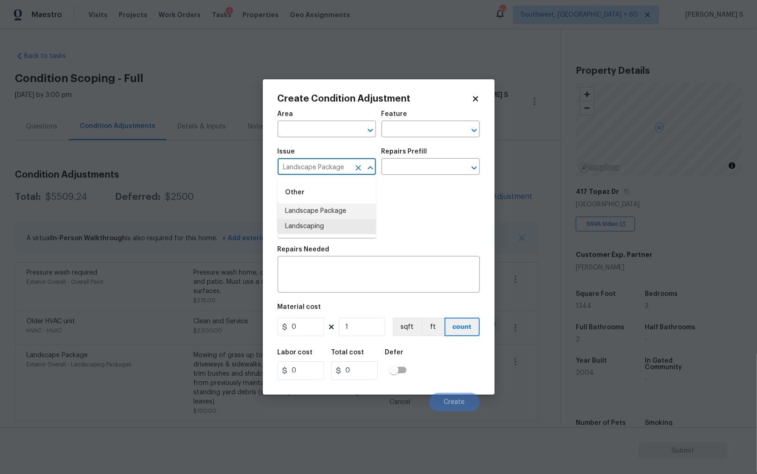 This screenshot has height=474, width=757. I want to click on button: sqft, so click(407, 327).